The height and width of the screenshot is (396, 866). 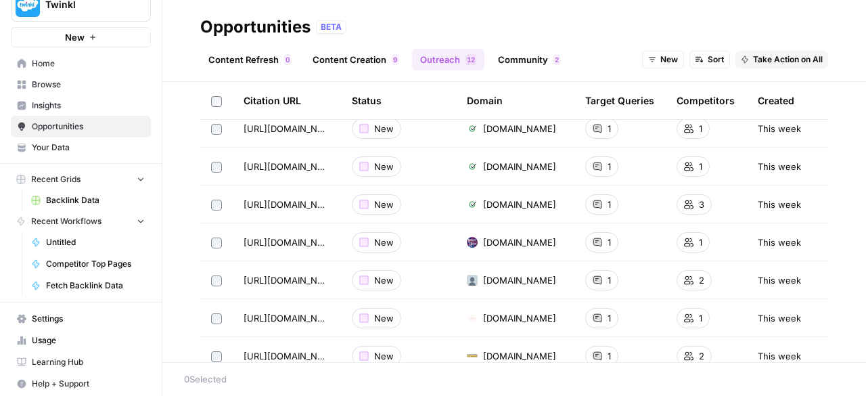 What do you see at coordinates (331, 27) in the screenshot?
I see `div: BETA` at bounding box center [331, 27].